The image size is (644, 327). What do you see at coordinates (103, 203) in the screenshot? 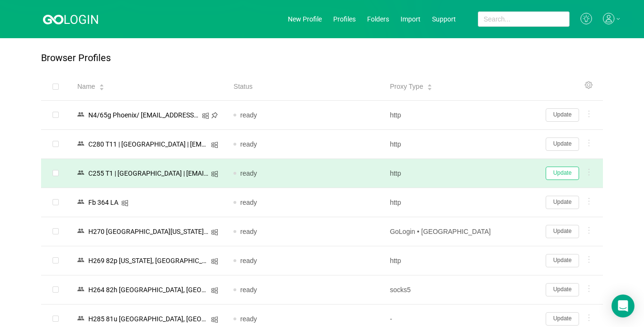
I see `div: Fb 364 LA` at bounding box center [103, 203].